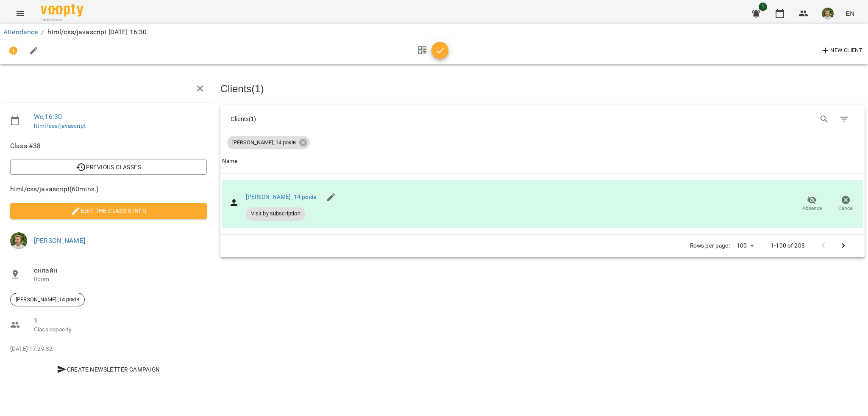  Describe the element at coordinates (846, 208) in the screenshot. I see `span: Cancel` at that location.